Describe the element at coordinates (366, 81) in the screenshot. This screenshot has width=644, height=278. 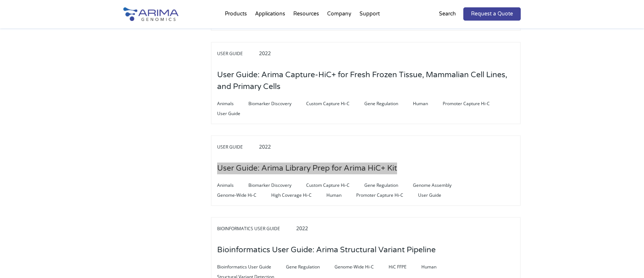
I see `h3: User Guide: Arima Capture-HiC+ for Fresh Frozen Tissue, Mammalian Cell Lines, and Primary Cells` at that location.